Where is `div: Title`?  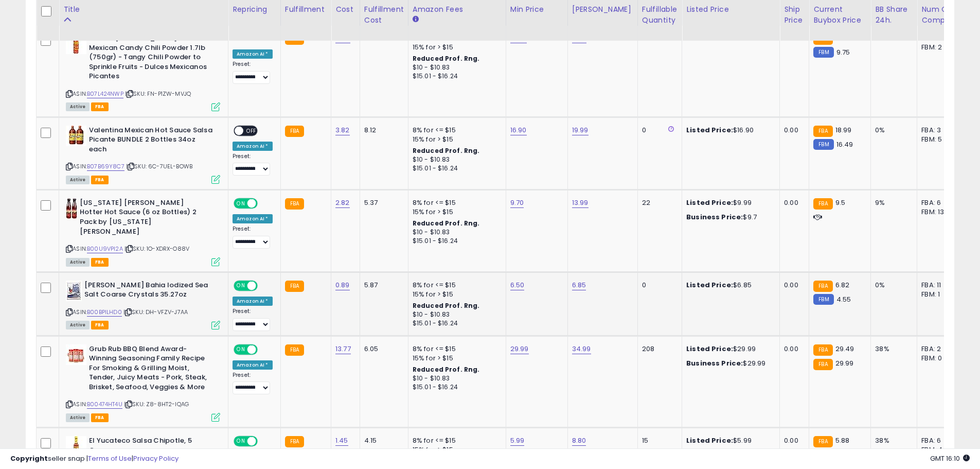 div: Title is located at coordinates (144, 9).